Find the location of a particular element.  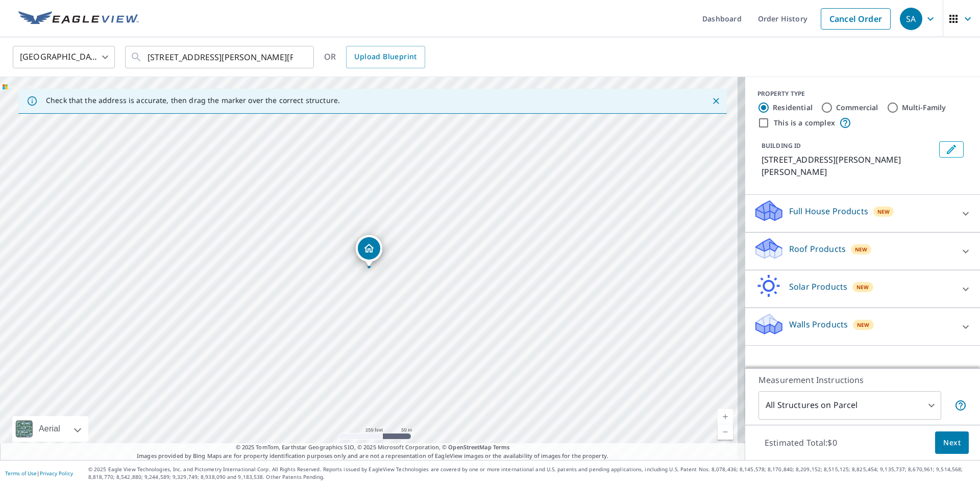

p: Roof Products is located at coordinates (817, 249).